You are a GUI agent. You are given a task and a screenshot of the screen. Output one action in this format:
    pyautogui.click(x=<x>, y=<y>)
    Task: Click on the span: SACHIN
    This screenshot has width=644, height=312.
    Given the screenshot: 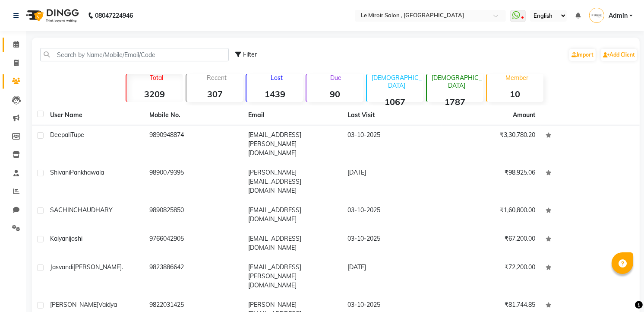 What is the action you would take?
    pyautogui.click(x=61, y=210)
    